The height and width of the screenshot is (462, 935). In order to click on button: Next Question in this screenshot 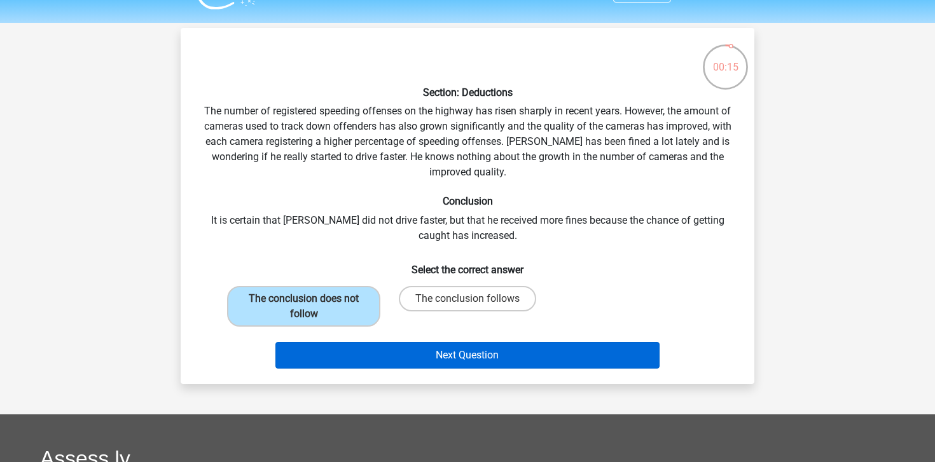, I will do `click(468, 356)`.